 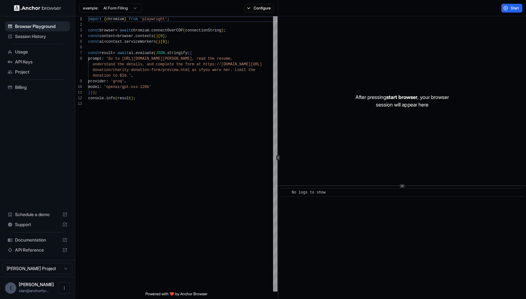 I want to click on div: Usage, so click(x=37, y=52).